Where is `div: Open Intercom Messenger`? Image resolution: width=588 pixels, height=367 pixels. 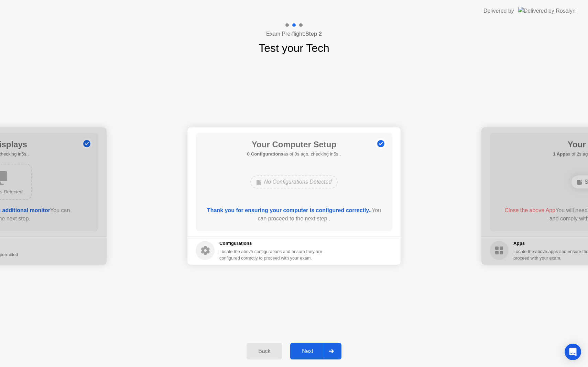 div: Open Intercom Messenger is located at coordinates (573, 352).